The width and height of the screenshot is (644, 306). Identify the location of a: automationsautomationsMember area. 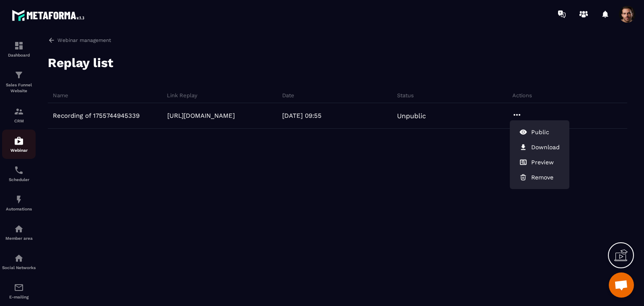
(19, 233).